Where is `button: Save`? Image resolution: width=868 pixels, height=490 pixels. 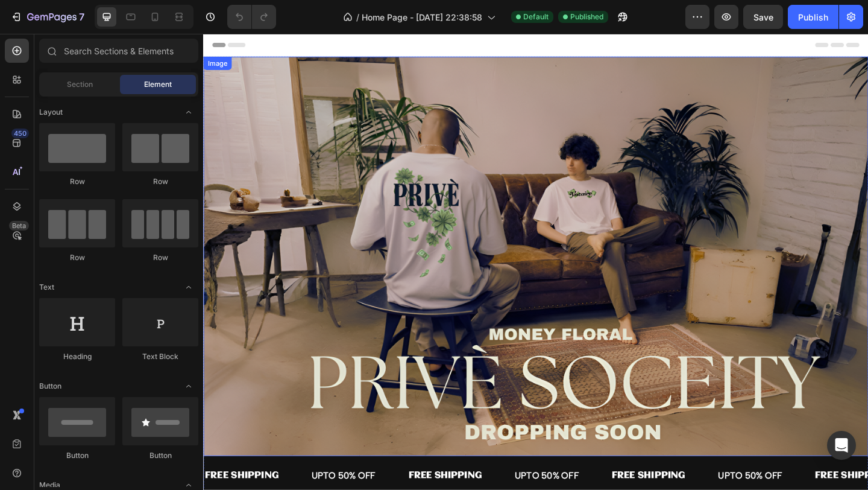
button: Save is located at coordinates (763, 17).